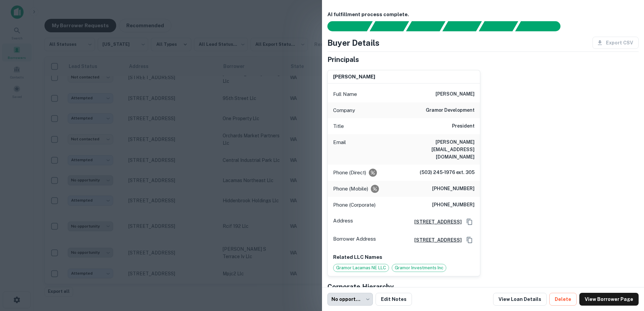 Image resolution: width=644 pixels, height=311 pixels. I want to click on div: Sending borrower request to AI..., so click(345, 26).